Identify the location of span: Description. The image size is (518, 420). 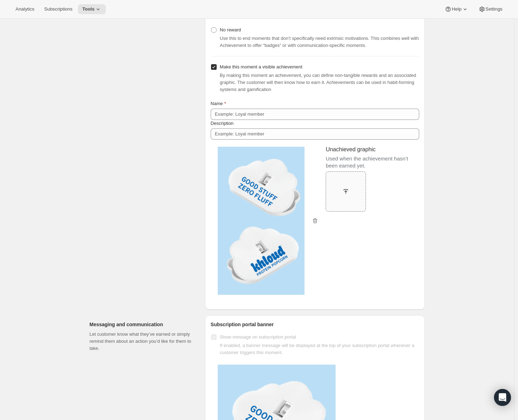
(222, 123).